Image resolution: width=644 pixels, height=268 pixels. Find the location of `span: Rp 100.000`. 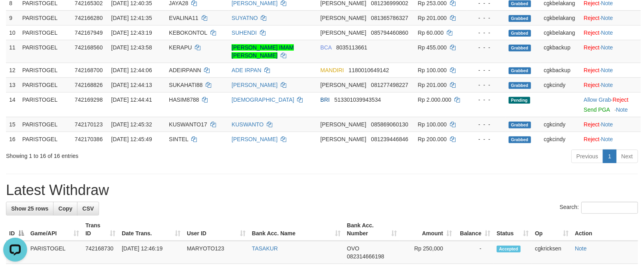

span: Rp 100.000 is located at coordinates (433, 125).